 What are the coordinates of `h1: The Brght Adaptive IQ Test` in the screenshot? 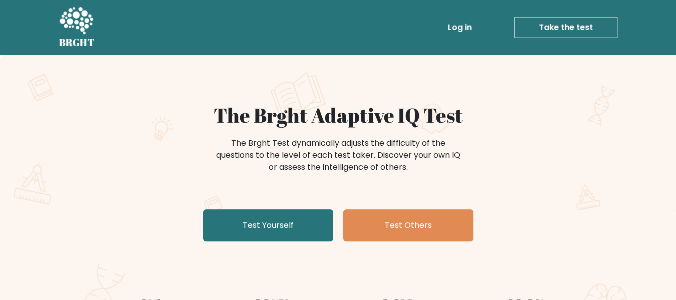 It's located at (338, 115).